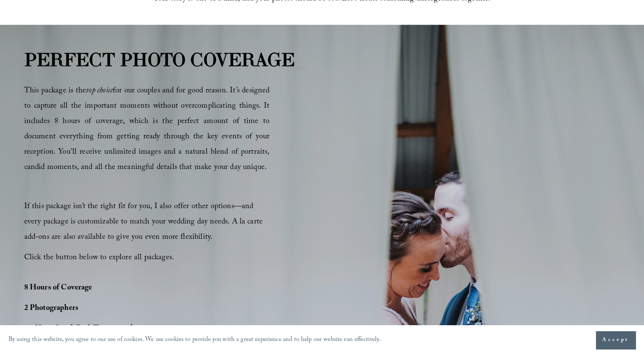  I want to click on button: Accept, so click(615, 340).